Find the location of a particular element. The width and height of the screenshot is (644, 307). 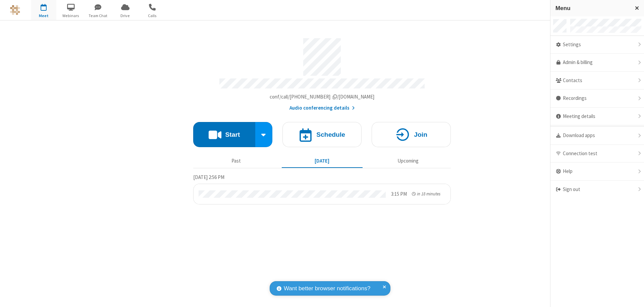

div: Help is located at coordinates (597, 171).